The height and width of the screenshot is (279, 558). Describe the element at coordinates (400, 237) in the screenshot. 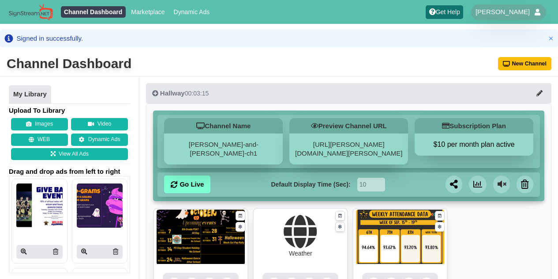

I see `img: 590.812 kb` at that location.